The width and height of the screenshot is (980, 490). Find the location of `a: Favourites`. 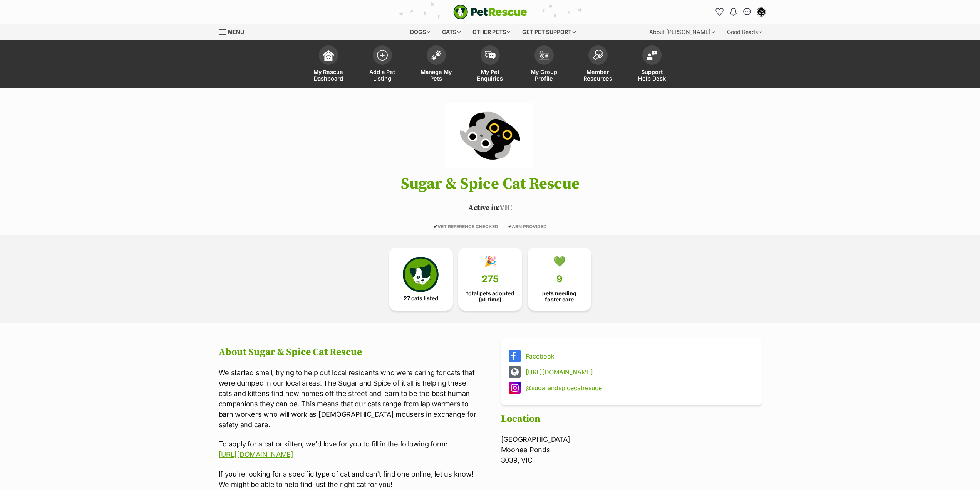

a: Favourites is located at coordinates (720, 12).